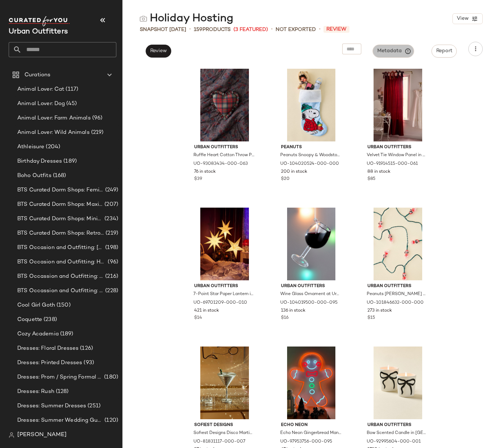  What do you see at coordinates (62, 392) in the screenshot?
I see `span: (128)` at bounding box center [62, 392].